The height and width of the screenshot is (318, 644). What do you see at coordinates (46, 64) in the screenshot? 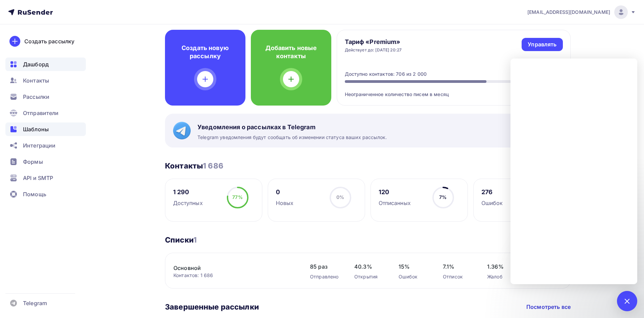
I see `a: Дашборд` at bounding box center [46, 64].